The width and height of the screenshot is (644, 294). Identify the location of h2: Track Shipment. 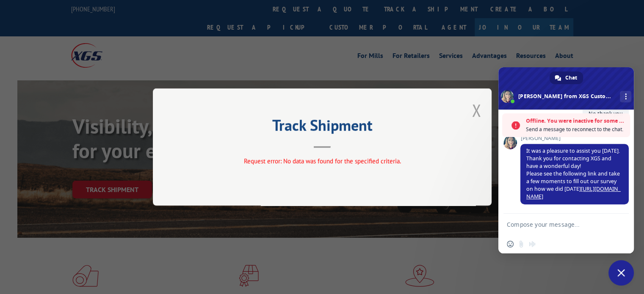
(322, 127).